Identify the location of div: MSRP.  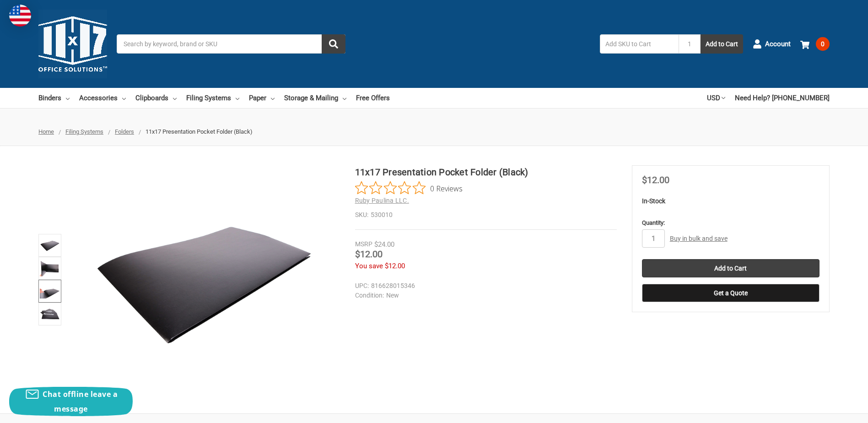
(364, 244).